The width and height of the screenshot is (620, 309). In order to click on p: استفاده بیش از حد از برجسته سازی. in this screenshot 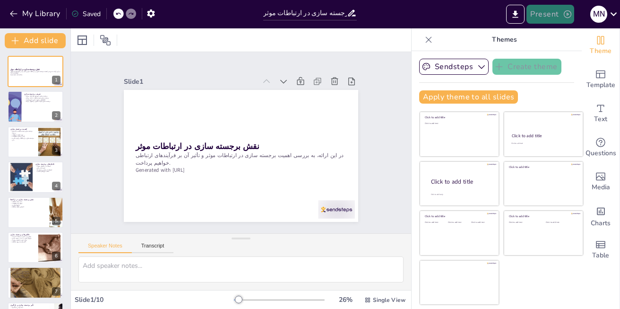, I will do `click(23, 238)`.